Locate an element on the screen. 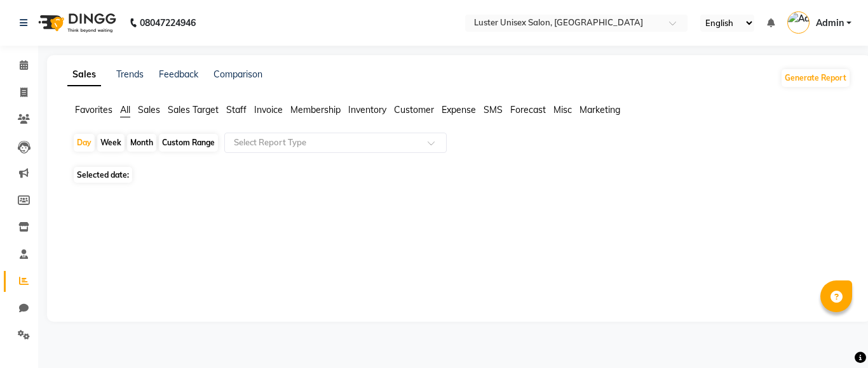  span: Admin is located at coordinates (830, 23).